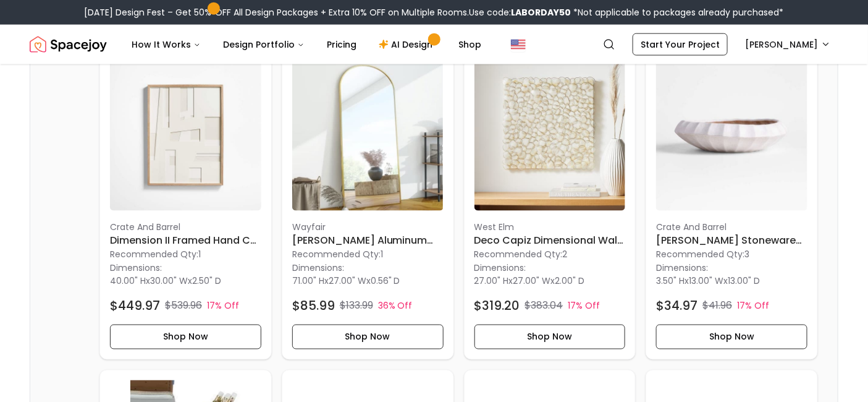  I want to click on h4: $449.97, so click(135, 306).